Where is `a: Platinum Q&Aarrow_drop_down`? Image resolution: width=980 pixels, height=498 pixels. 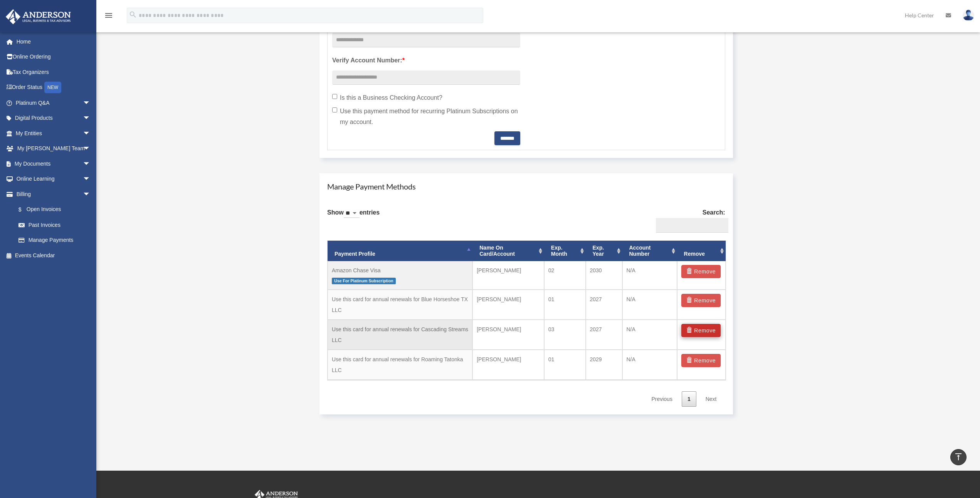
a: Platinum Q&Aarrow_drop_down is located at coordinates (54, 102).